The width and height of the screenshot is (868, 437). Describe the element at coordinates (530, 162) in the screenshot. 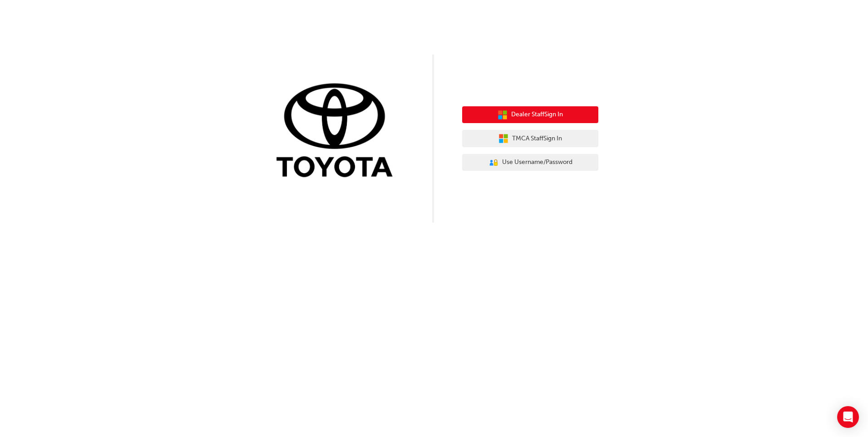

I see `button: Use Username/Password` at that location.